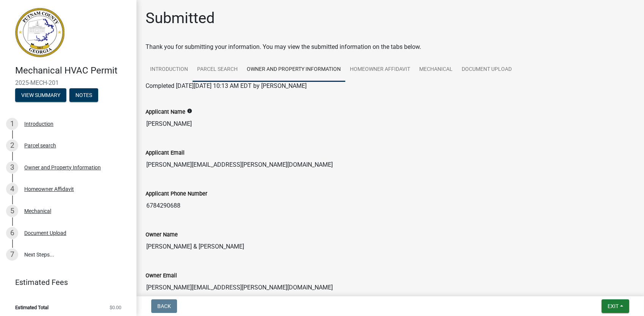 Image resolution: width=644 pixels, height=316 pixels. Describe the element at coordinates (63, 167) in the screenshot. I see `div: Owner and Property Information` at that location.